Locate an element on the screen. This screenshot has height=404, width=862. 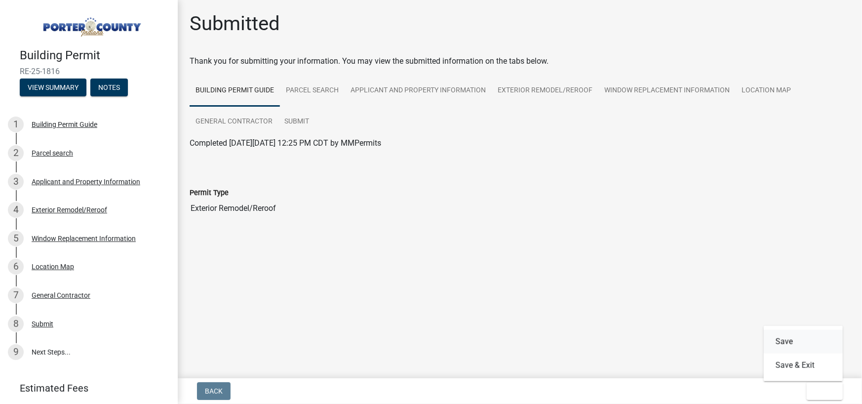
span: Exit is located at coordinates (821, 391).